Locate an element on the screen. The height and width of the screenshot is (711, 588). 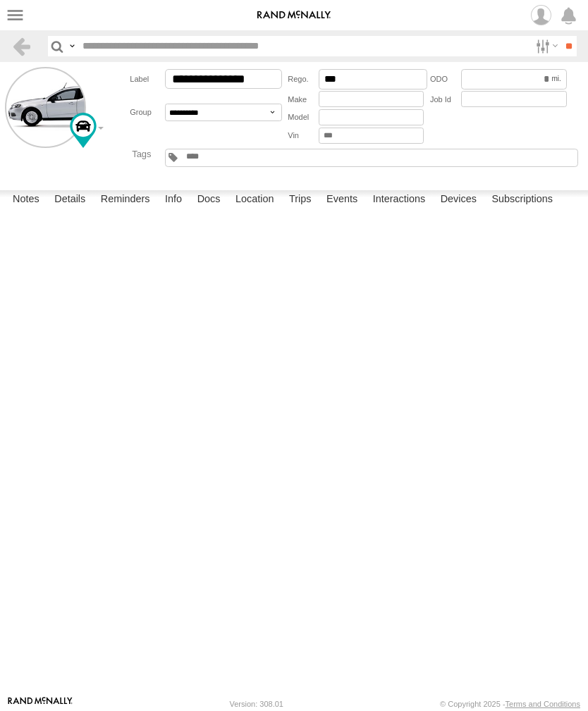
a: Back to previous Page is located at coordinates (21, 46).